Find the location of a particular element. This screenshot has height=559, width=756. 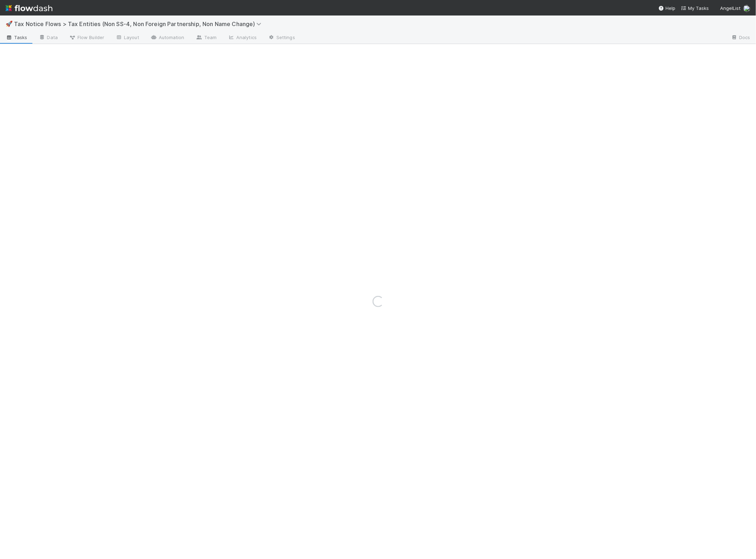

span: Tasks is located at coordinates (16, 38).